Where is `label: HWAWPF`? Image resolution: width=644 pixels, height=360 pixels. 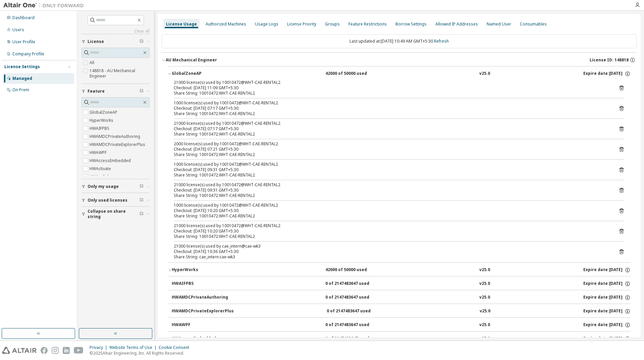 label: HWAWPF is located at coordinates (99, 153).